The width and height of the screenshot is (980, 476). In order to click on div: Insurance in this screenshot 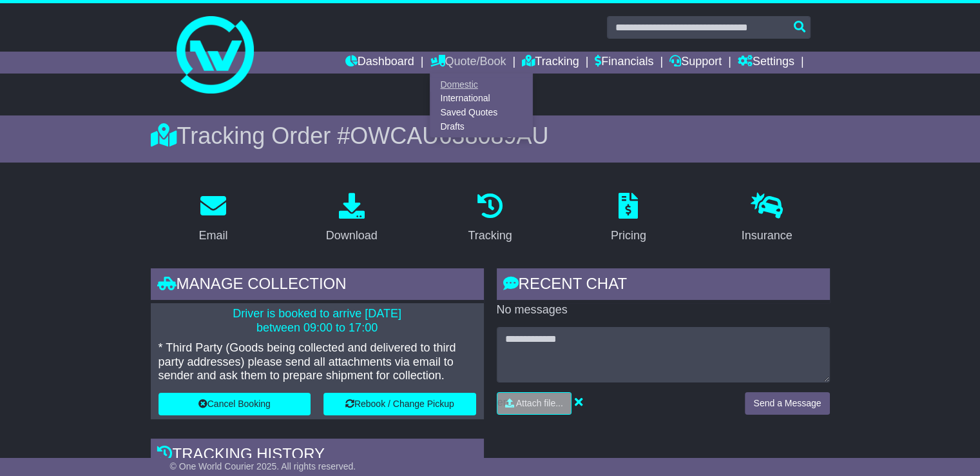, I will do `click(767, 235)`.